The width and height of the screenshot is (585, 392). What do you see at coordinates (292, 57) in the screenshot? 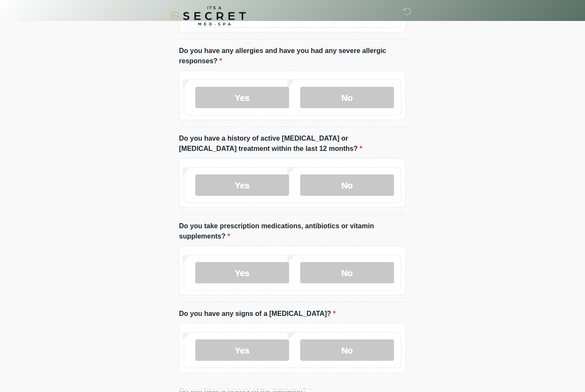
I see `label: Do you have any allergies and have you had any severe allergic responses?` at bounding box center [292, 57].